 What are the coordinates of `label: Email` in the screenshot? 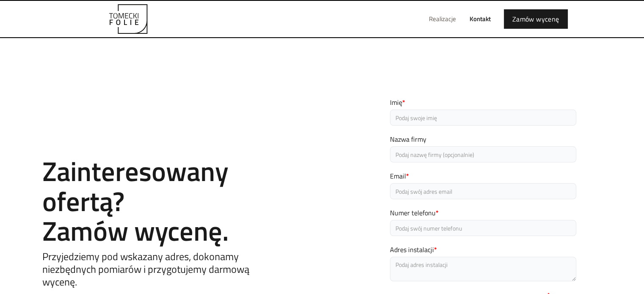 It's located at (483, 176).